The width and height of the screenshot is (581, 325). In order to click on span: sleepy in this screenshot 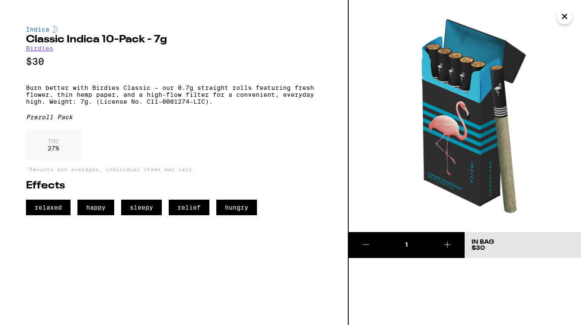, I will do `click(141, 208)`.